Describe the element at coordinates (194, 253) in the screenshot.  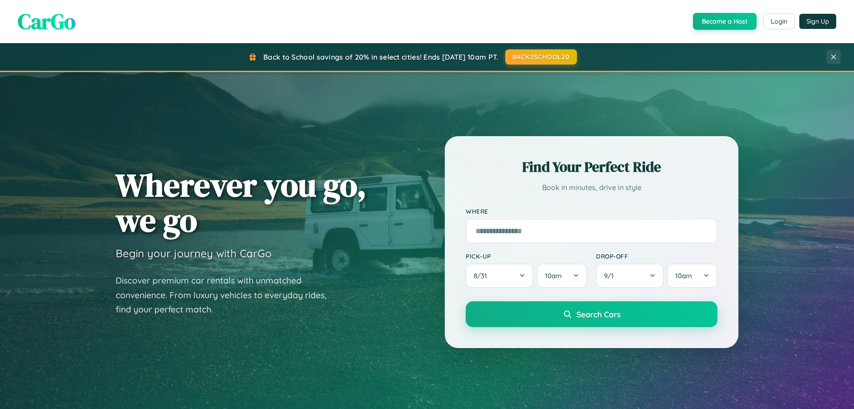
I see `h3: Begin your journey with CarGo` at that location.